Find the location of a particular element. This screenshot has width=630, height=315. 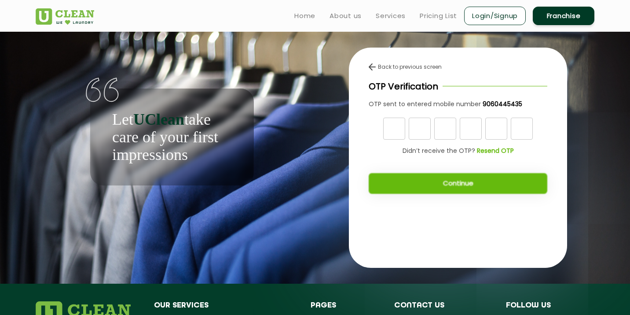

a: Login/Signup is located at coordinates (495, 16).